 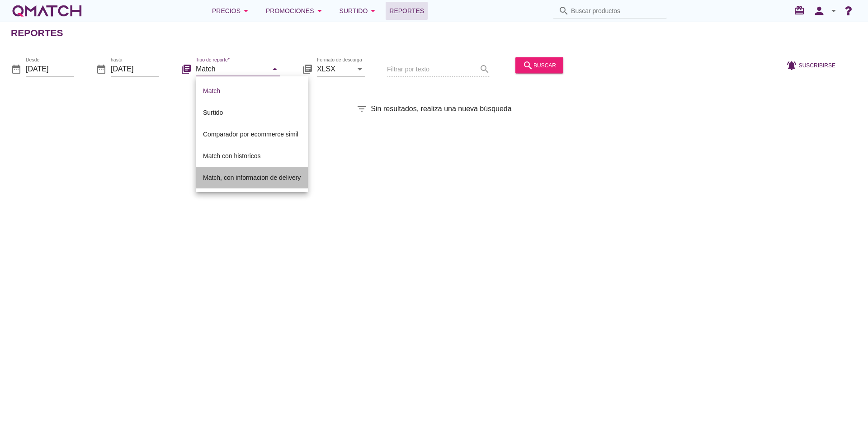 What do you see at coordinates (252, 177) in the screenshot?
I see `div: Match, con informacion de delivery` at bounding box center [252, 177].